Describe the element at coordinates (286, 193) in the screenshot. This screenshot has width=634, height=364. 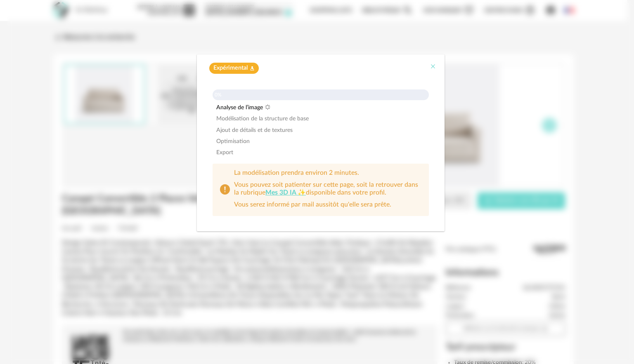
I see `a: Mes 3D IA ✨` at that location.